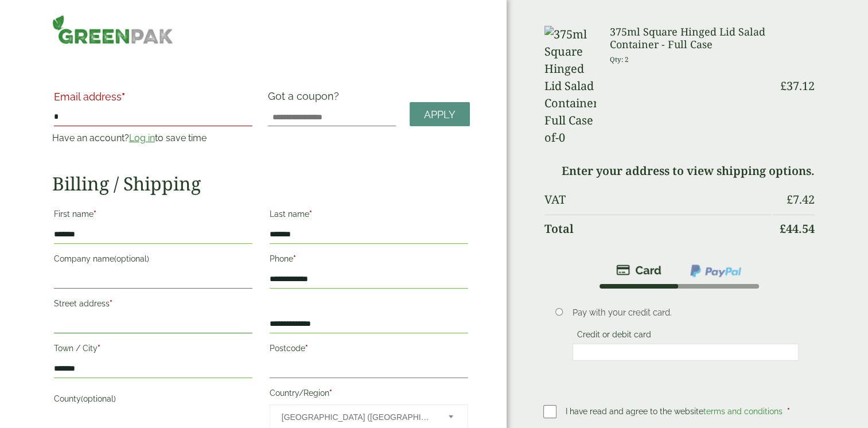 Image resolution: width=868 pixels, height=428 pixels. What do you see at coordinates (261, 184) in the screenshot?
I see `h2: Billing / Shipping` at bounding box center [261, 184].